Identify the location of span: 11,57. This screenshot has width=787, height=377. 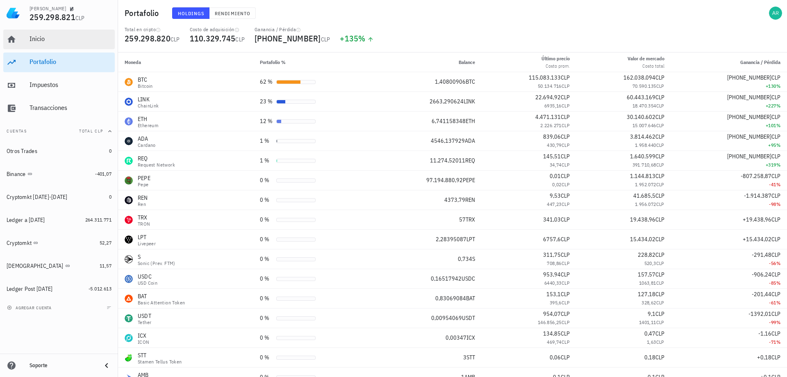
(105, 265).